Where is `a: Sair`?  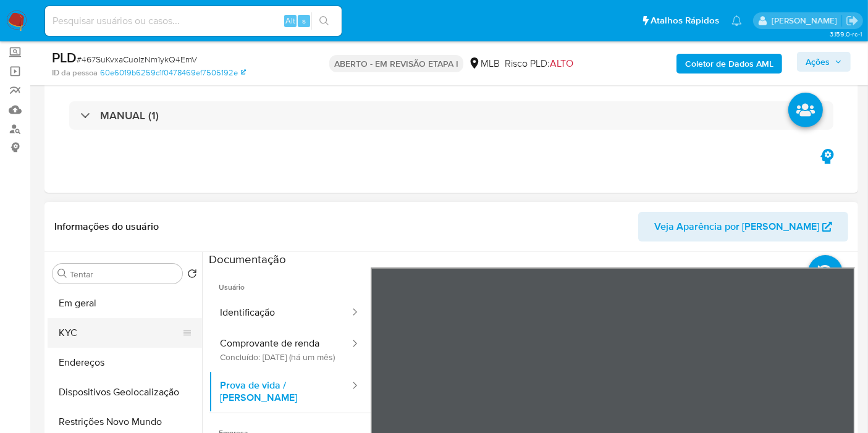
a: Sair is located at coordinates (852, 20).